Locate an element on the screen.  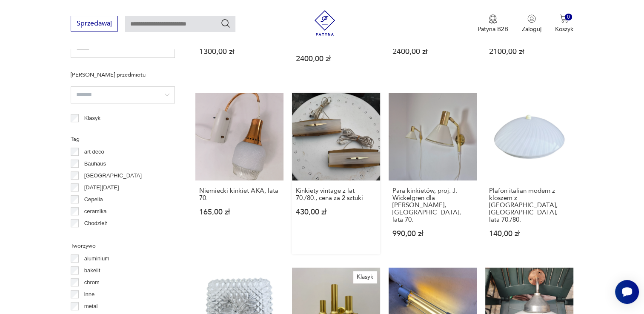
p: 430,00 zł is located at coordinates (336, 212).